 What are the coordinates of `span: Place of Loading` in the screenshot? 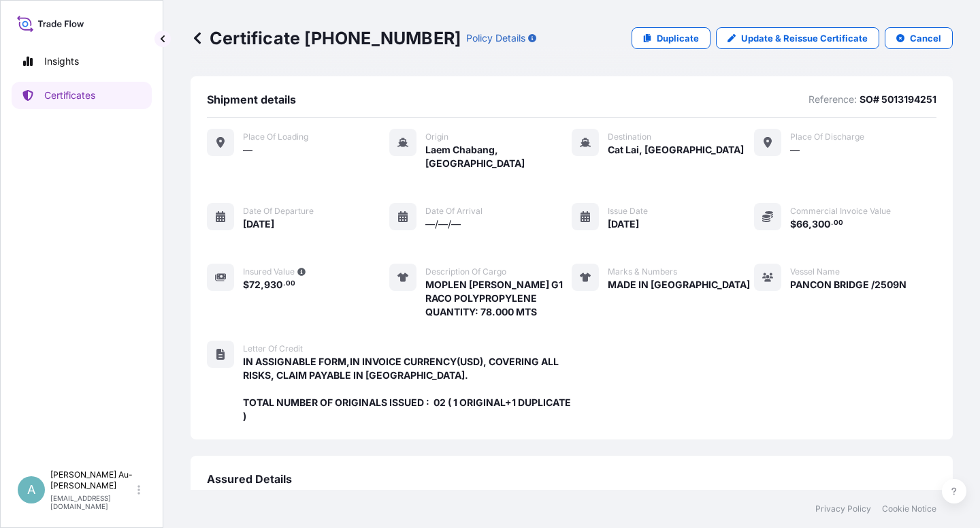 It's located at (276, 137).